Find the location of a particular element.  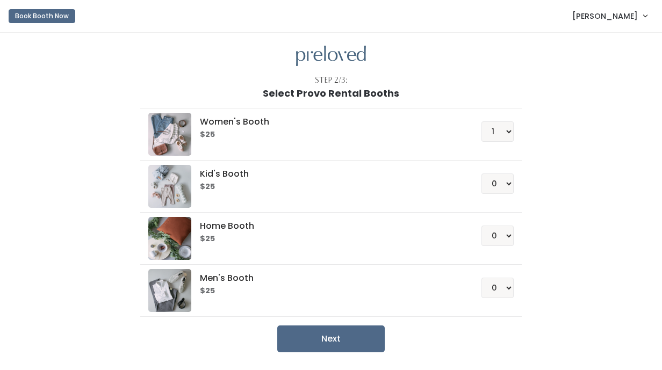

h5: Kid's Booth is located at coordinates (327, 174).